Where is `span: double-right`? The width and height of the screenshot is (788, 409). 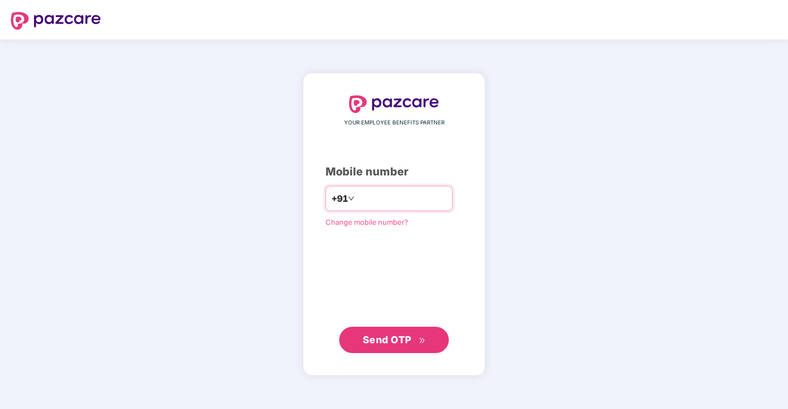 span: double-right is located at coordinates (422, 340).